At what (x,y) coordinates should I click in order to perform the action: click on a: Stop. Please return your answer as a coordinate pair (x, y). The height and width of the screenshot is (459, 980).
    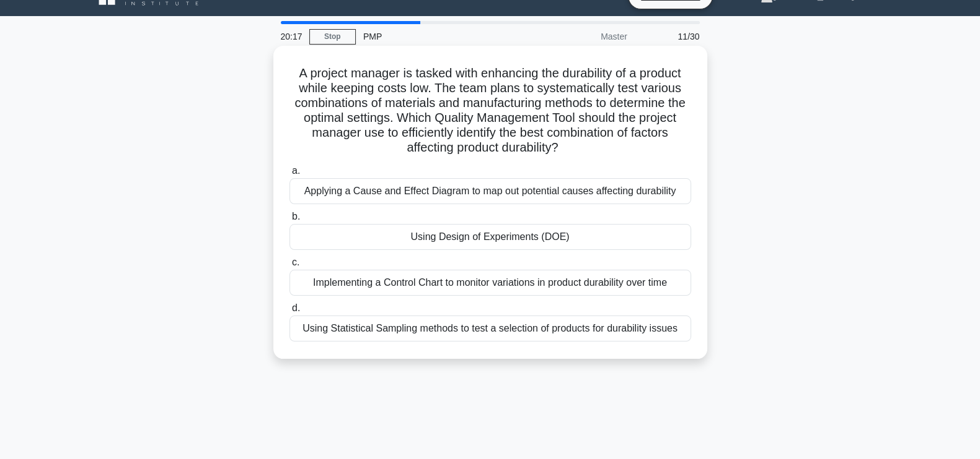
    Looking at the image, I should click on (332, 37).